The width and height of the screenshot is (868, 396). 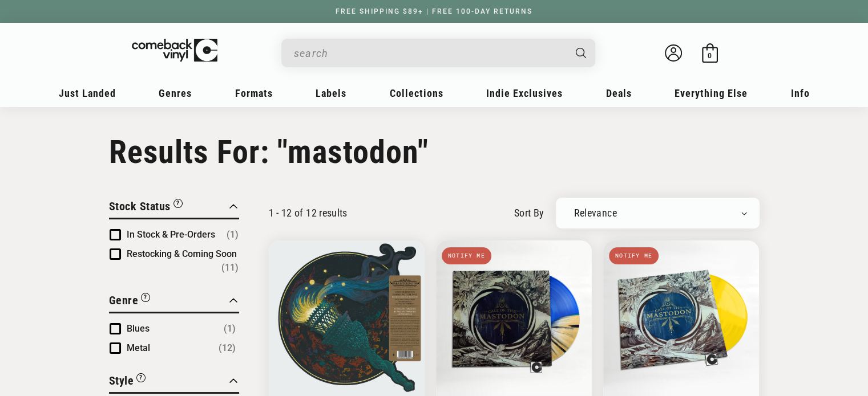 What do you see at coordinates (434, 152) in the screenshot?
I see `h1: Results For: "mastodon"` at bounding box center [434, 152].